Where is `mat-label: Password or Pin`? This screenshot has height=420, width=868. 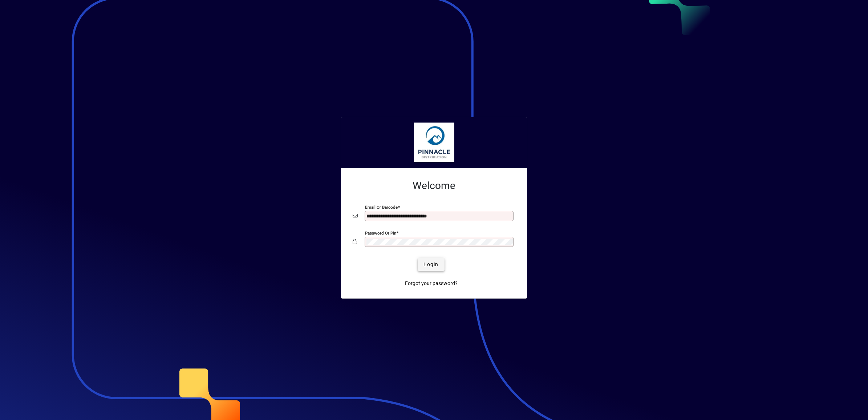
mat-label: Password or Pin is located at coordinates (381, 233).